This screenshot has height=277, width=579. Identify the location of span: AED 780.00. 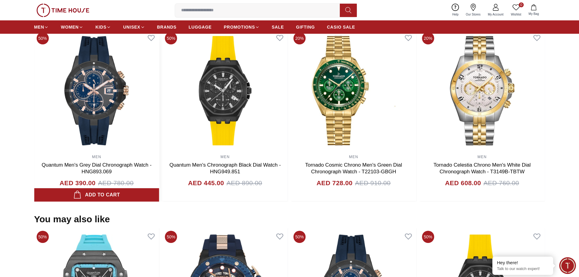
(115, 183).